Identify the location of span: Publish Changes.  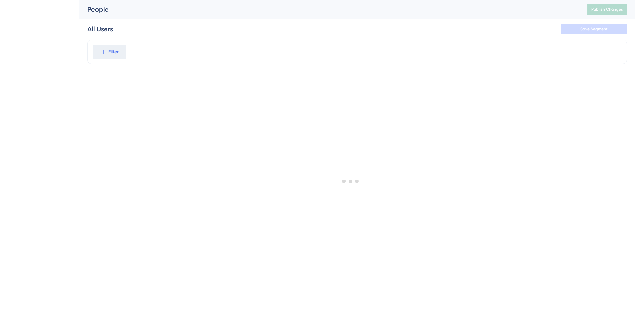
(607, 9).